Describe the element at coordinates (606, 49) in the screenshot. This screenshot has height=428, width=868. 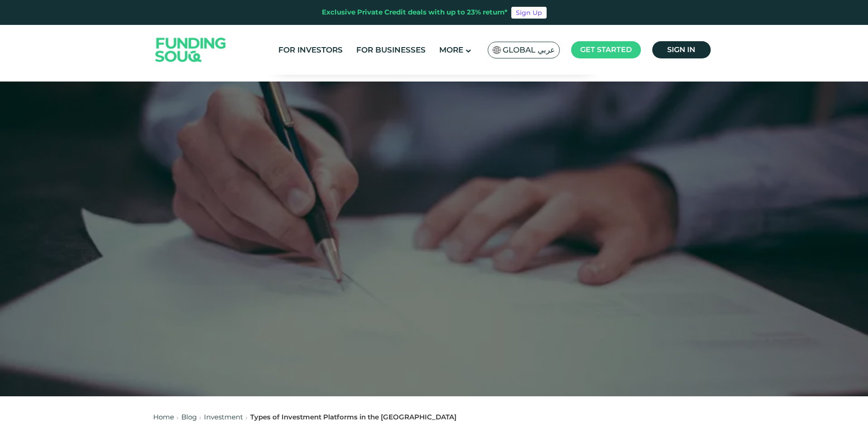
I see `span: Get started` at that location.